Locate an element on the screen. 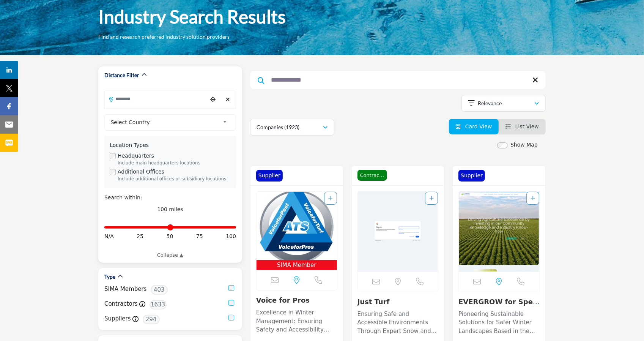 The height and width of the screenshot is (341, 644). span: 1633 is located at coordinates (158, 304).